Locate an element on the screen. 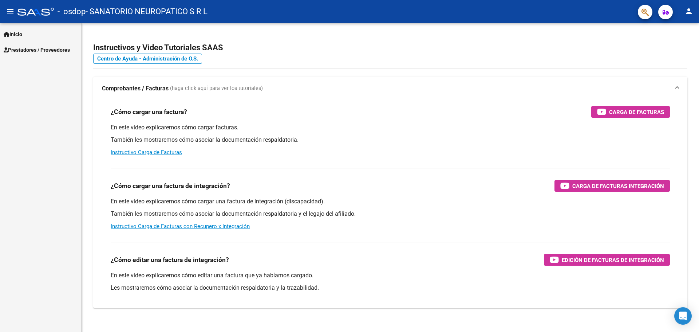 The width and height of the screenshot is (699, 332). p: También les mostraremos cómo asociar la documentación respaldatoria y el legajo del afiliado. is located at coordinates (390, 214).